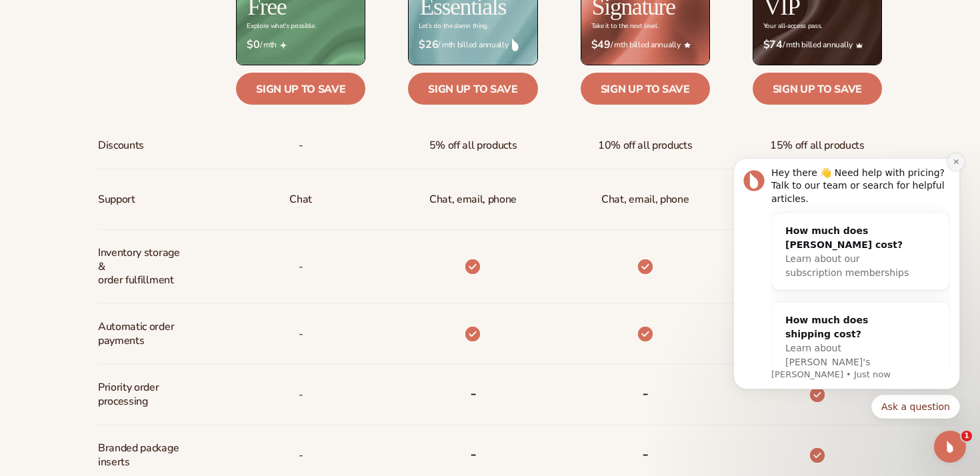 This screenshot has width=980, height=476. What do you see at coordinates (142, 266) in the screenshot?
I see `span: Inventory storage & order fulfillment` at bounding box center [142, 266].